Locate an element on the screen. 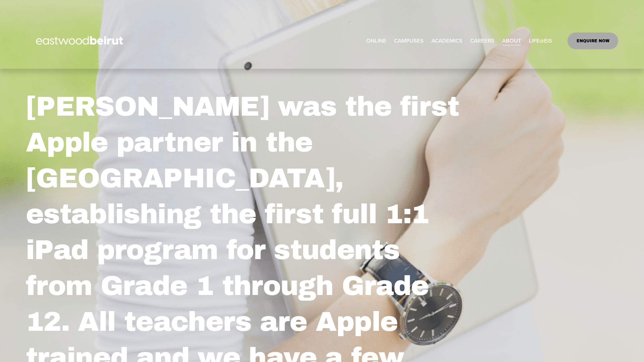 The height and width of the screenshot is (362, 644). span: LIFE@EIS is located at coordinates (541, 41).